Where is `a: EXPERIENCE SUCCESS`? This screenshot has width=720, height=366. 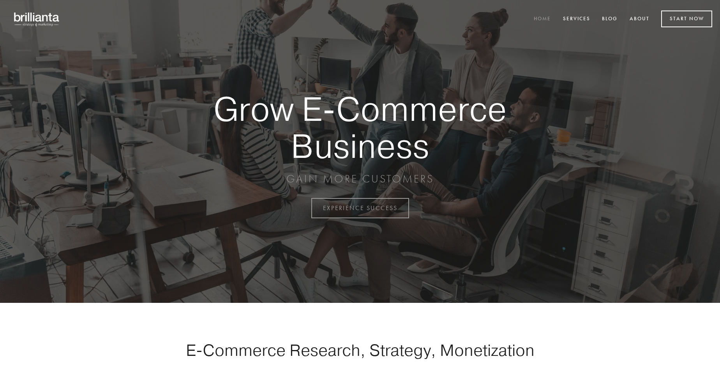
a: EXPERIENCE SUCCESS is located at coordinates (360, 208).